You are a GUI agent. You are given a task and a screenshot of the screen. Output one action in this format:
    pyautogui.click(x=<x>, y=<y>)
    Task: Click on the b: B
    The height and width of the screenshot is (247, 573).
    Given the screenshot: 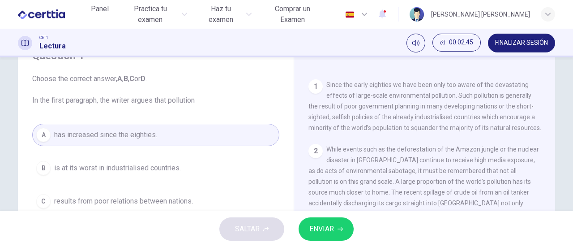 What is the action you would take?
    pyautogui.click(x=126, y=78)
    